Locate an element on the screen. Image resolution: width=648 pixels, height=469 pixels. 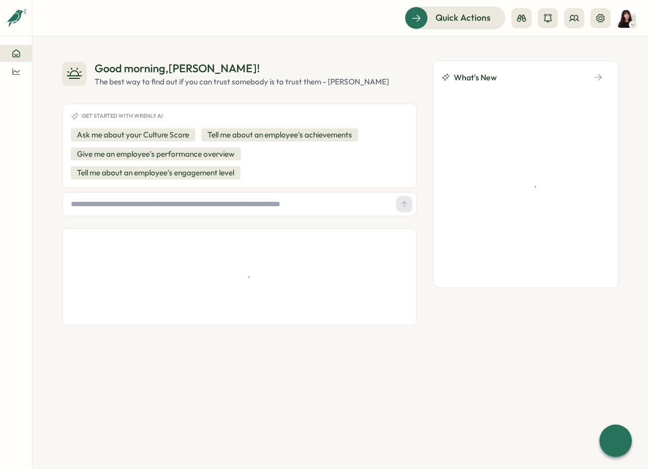
span: Quick Actions is located at coordinates (463, 18).